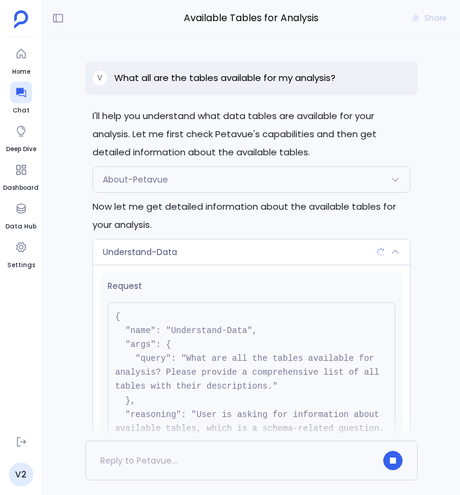 This screenshot has height=495, width=460. Describe the element at coordinates (251, 216) in the screenshot. I see `p: Now let me get detailed information about the available tables for your analysis.` at that location.